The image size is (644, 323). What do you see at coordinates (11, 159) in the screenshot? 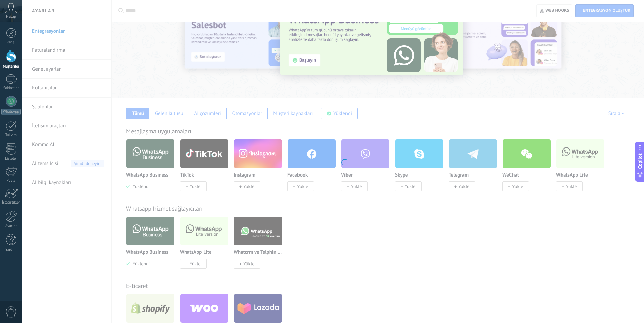
I see `div: Listeler` at bounding box center [11, 159].